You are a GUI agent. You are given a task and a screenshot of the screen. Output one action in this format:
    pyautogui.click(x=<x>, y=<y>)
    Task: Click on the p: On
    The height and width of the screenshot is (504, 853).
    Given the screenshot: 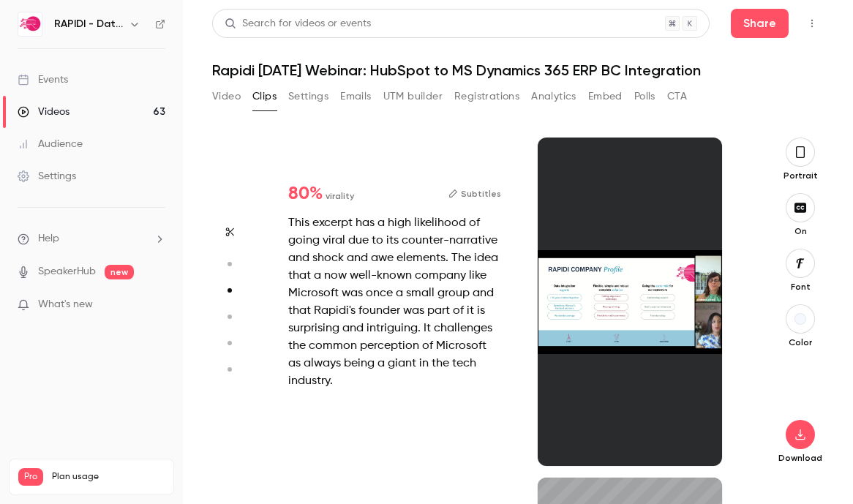 What is the action you would take?
    pyautogui.click(x=801, y=231)
    